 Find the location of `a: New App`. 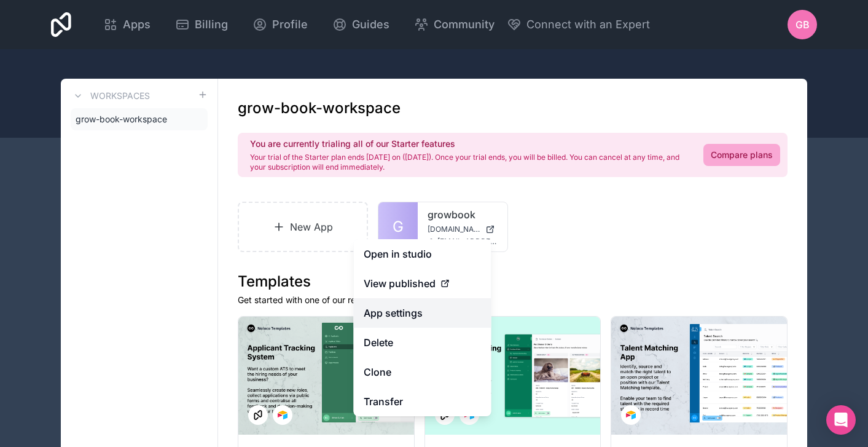

a: New App is located at coordinates (303, 227).